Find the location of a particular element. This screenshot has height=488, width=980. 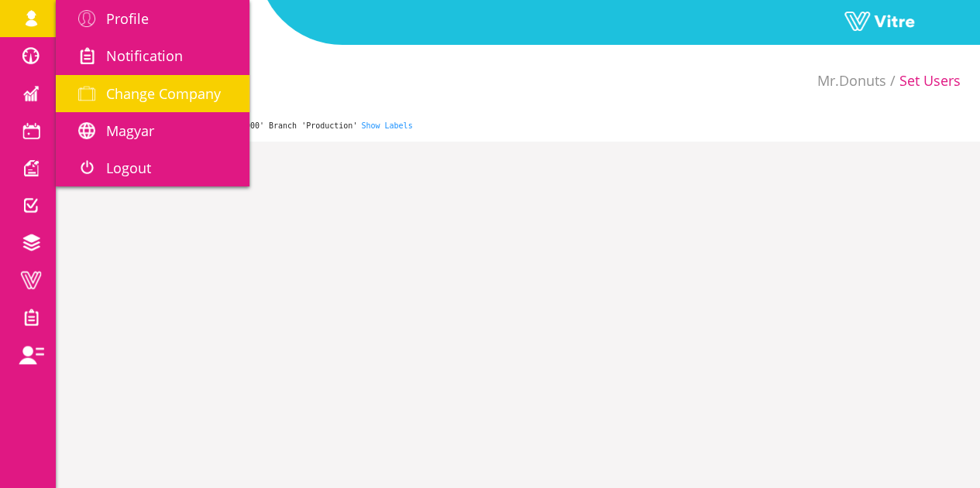

a: Notification is located at coordinates (153, 56).